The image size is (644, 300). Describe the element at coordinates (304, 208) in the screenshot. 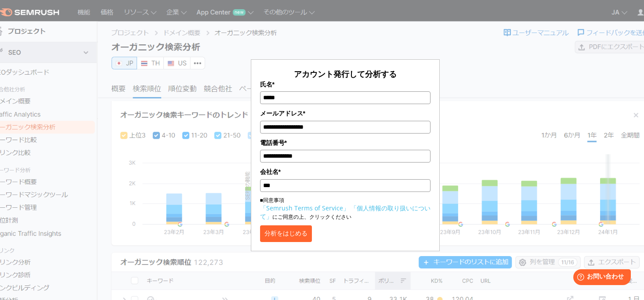

I see `a: 「Semrush Terms of Service」` at that location.